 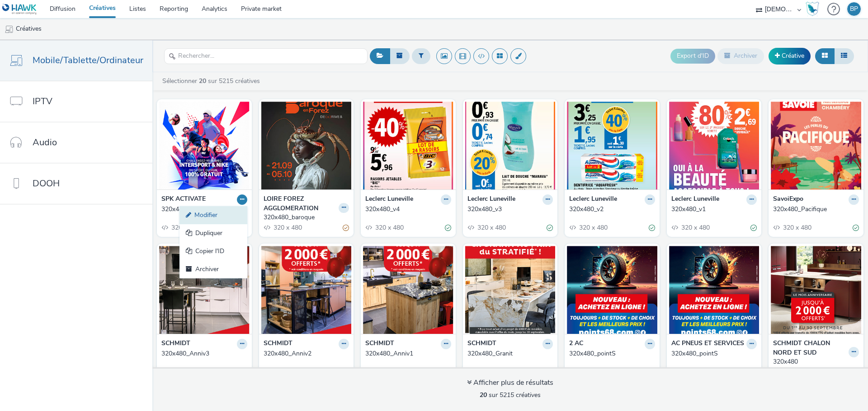 I want to click on a: Hawk Academy, so click(x=814, y=9).